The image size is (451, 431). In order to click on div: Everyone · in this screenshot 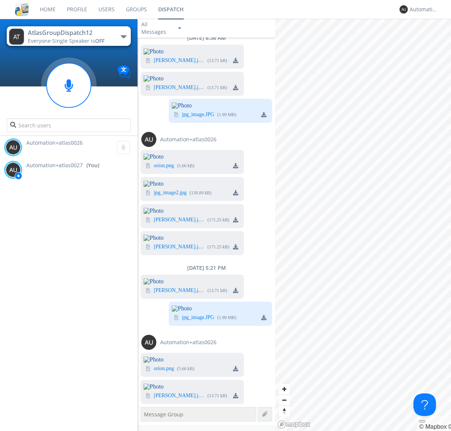, I will do `click(70, 41)`.